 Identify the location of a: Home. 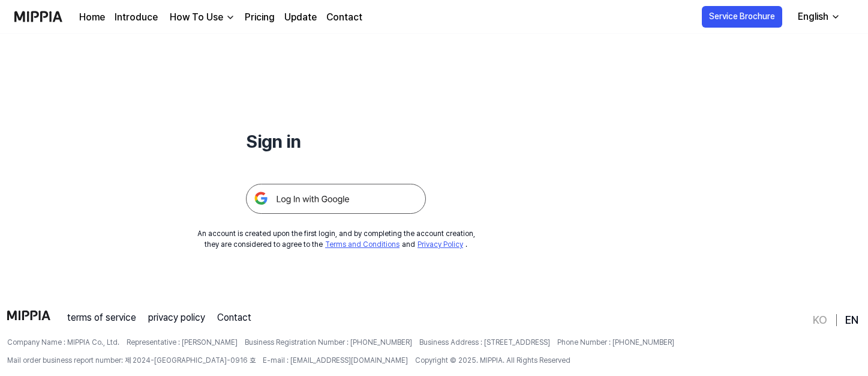
(92, 17).